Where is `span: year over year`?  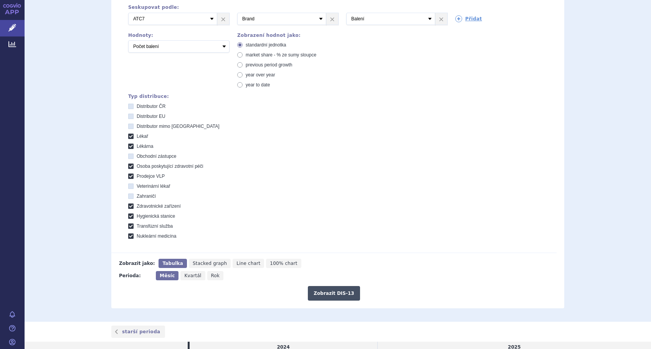
span: year over year is located at coordinates (260, 75).